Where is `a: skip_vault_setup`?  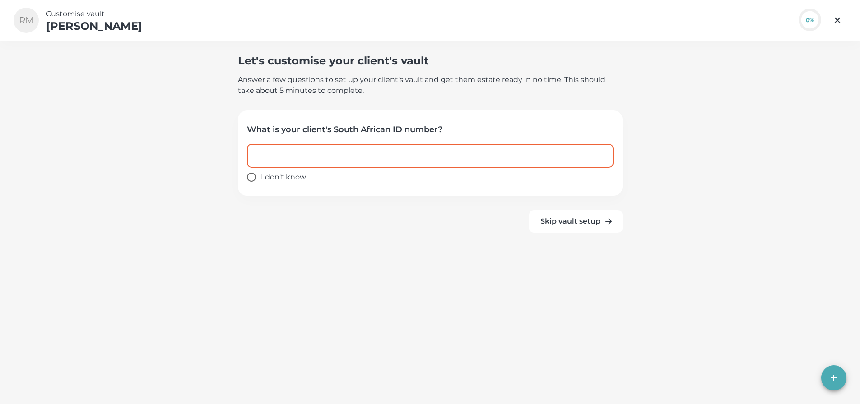
a: skip_vault_setup is located at coordinates (575, 222).